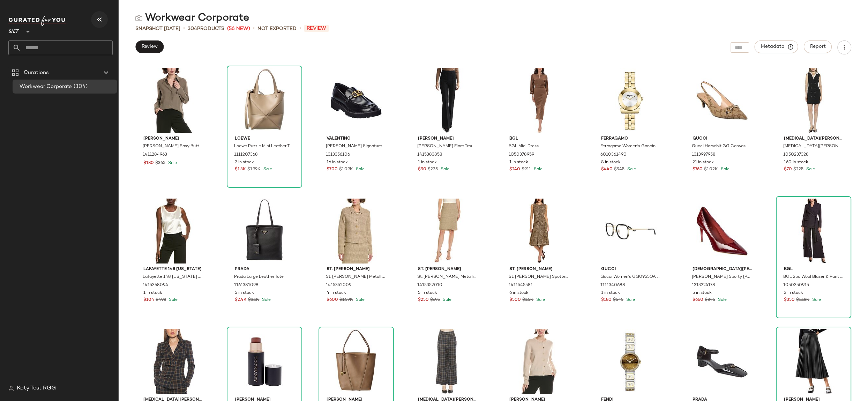  I want to click on img: 1415352009_RLLATH.jpg, so click(356, 231).